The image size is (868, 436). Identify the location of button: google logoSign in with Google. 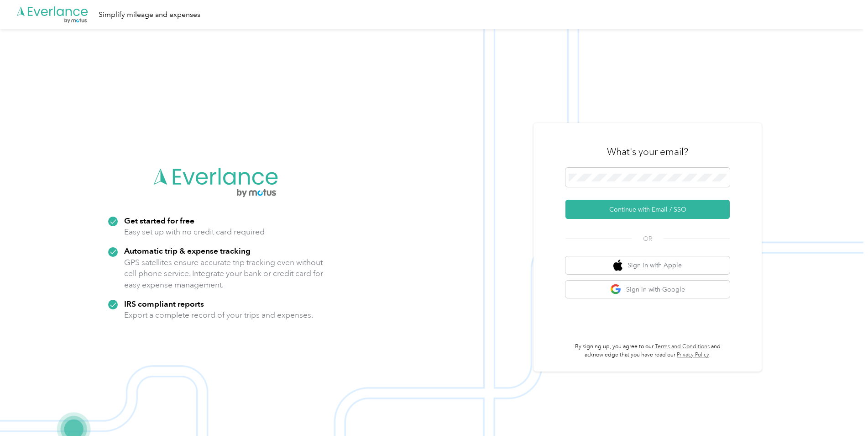
(647, 289).